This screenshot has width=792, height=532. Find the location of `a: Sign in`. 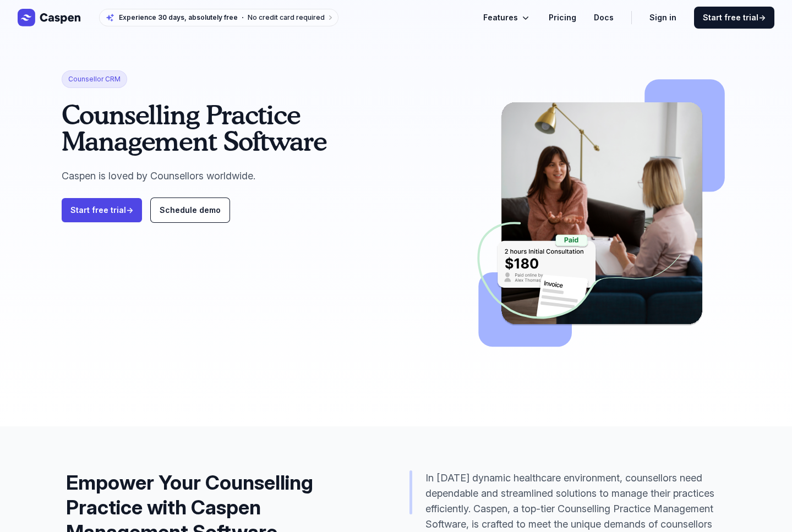

a: Sign in is located at coordinates (662, 17).